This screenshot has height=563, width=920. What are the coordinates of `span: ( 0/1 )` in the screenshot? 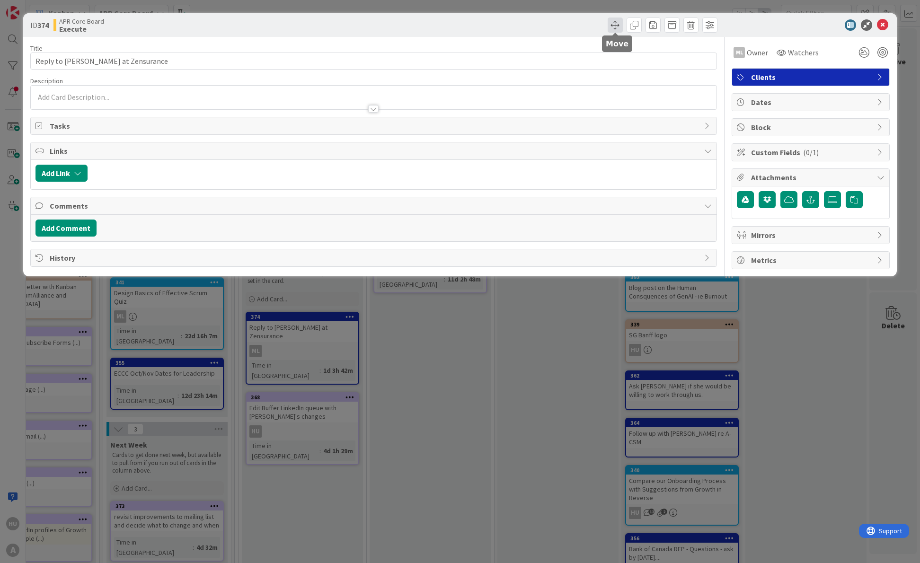 It's located at (811, 152).